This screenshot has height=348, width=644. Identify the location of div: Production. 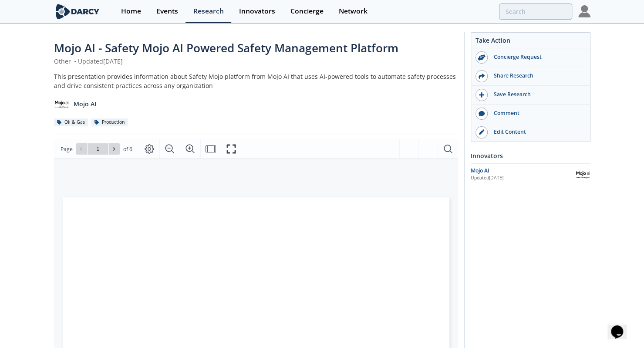
(110, 122).